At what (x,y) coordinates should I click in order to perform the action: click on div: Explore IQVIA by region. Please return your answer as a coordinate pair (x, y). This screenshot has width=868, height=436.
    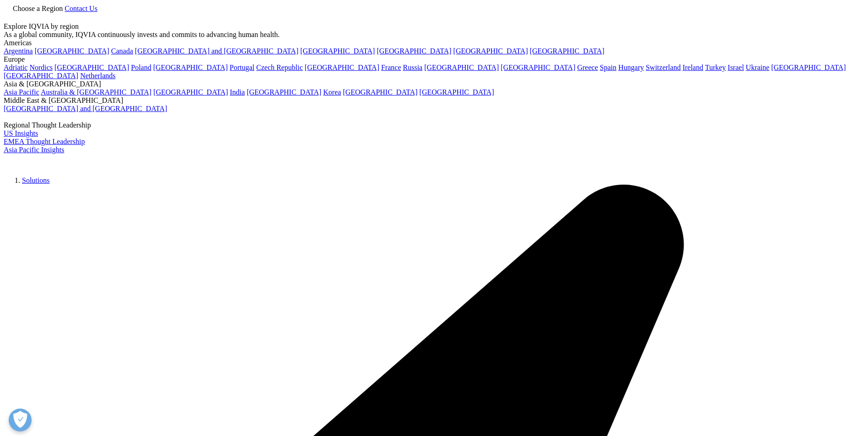
    Looking at the image, I should click on (434, 26).